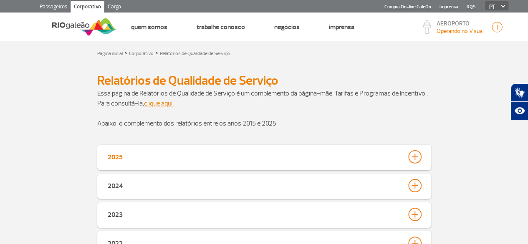  I want to click on p: Visibilidade de 10000m, so click(459, 31).